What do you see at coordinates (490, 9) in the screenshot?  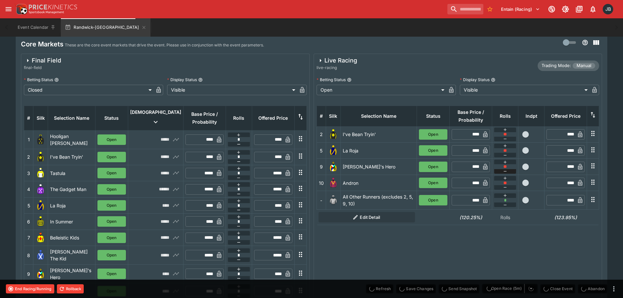 I see `button: No Bookmarks` at bounding box center [490, 9].